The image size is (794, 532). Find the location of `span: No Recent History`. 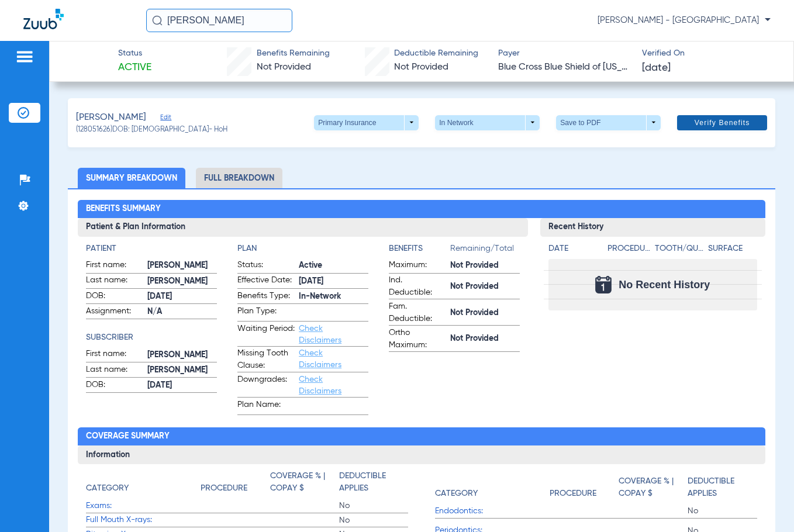

span: No Recent History is located at coordinates (664, 285).